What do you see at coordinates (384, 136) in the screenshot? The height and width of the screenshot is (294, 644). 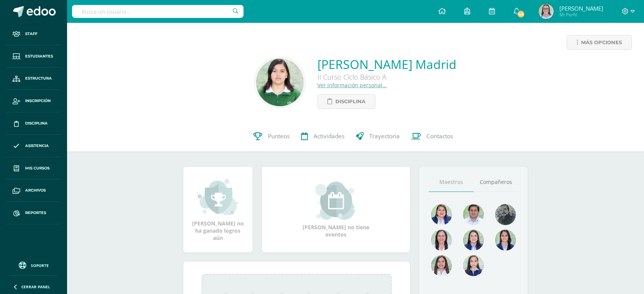 I see `span: Trayectoria` at bounding box center [384, 136].